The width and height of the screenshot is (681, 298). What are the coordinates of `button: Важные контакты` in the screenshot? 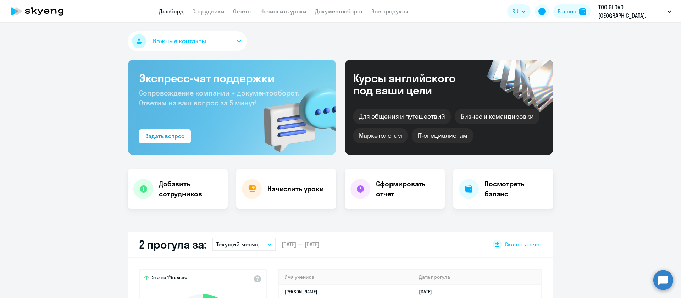 It's located at (187, 41).